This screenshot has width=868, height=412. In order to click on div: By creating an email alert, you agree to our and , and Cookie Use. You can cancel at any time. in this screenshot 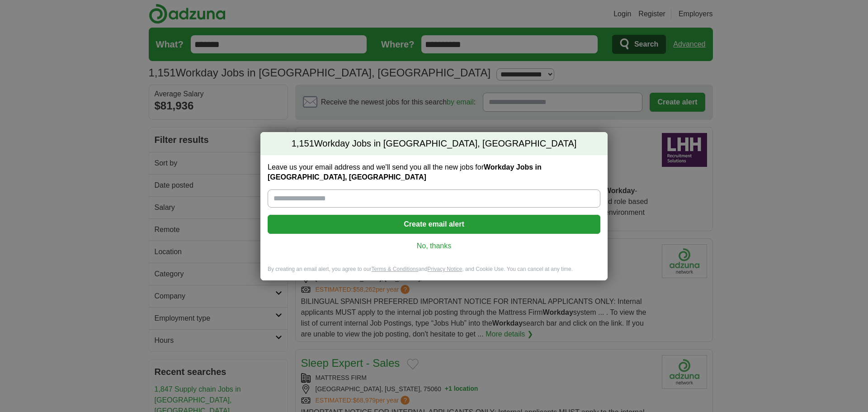, I will do `click(434, 272)`.